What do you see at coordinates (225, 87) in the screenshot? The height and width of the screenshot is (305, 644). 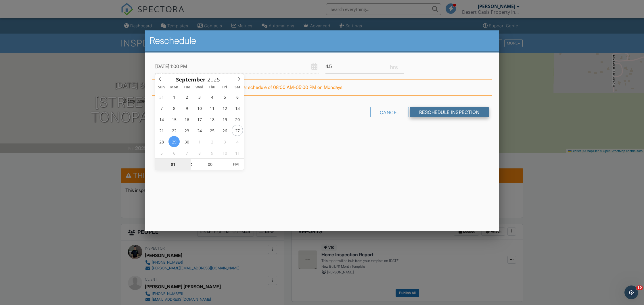 I see `span: Fri` at bounding box center [225, 87].